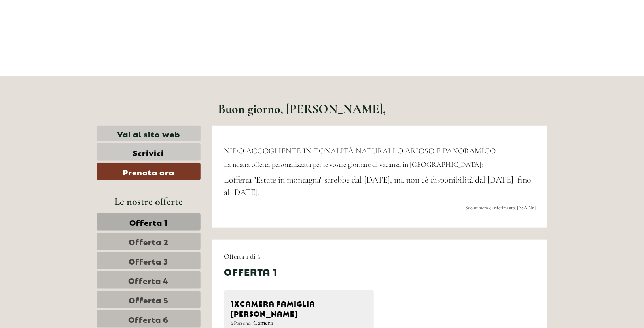 Image resolution: width=644 pixels, height=328 pixels. What do you see at coordinates (500, 208) in the screenshot?
I see `span: Suo numero di riferimento: [ASA-Nr.]` at bounding box center [500, 208].